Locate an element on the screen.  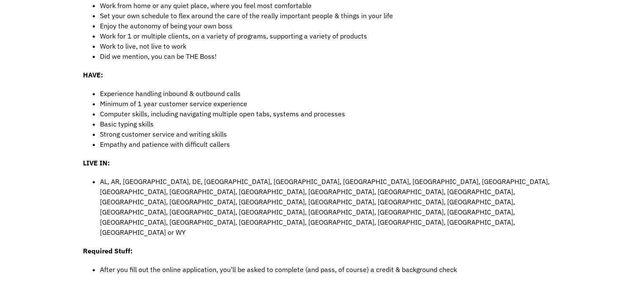
strong: Required Stuff: is located at coordinates (107, 250).